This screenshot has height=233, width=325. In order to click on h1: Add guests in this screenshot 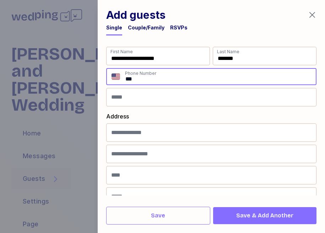, I will do `click(136, 15)`.